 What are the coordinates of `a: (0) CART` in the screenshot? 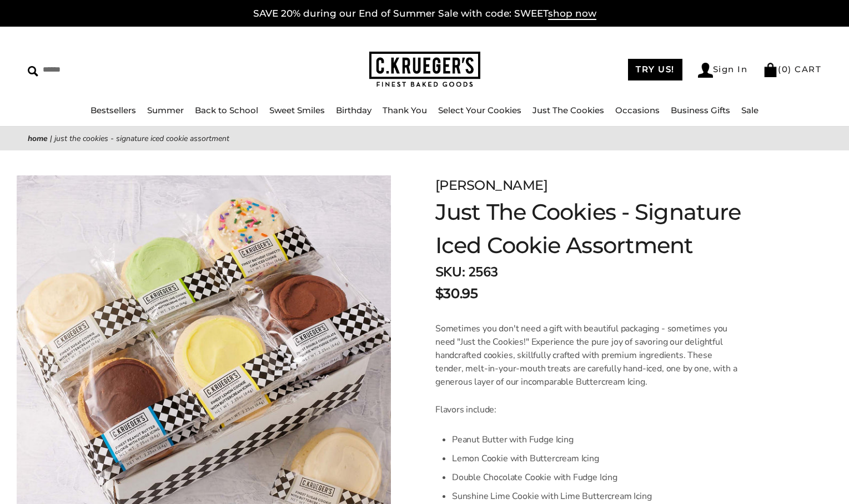 It's located at (792, 69).